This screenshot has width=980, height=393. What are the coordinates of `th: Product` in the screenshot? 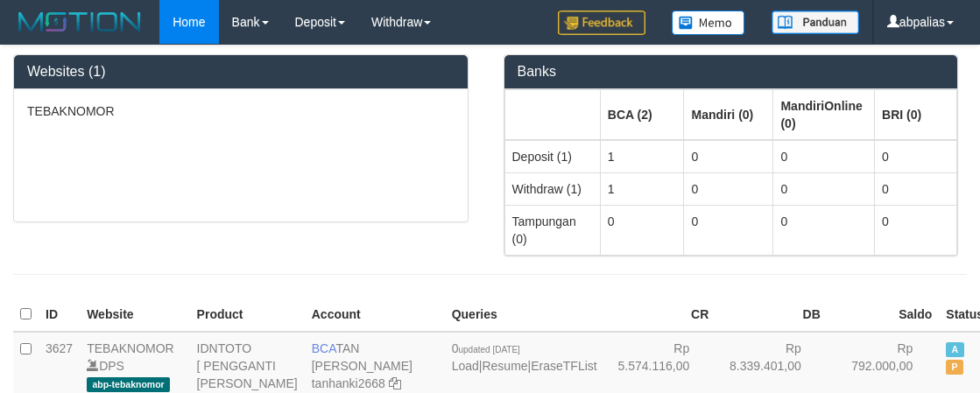 It's located at (247, 315).